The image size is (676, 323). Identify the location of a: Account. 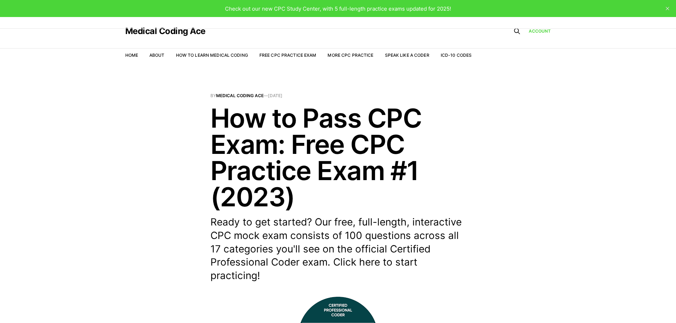
(540, 31).